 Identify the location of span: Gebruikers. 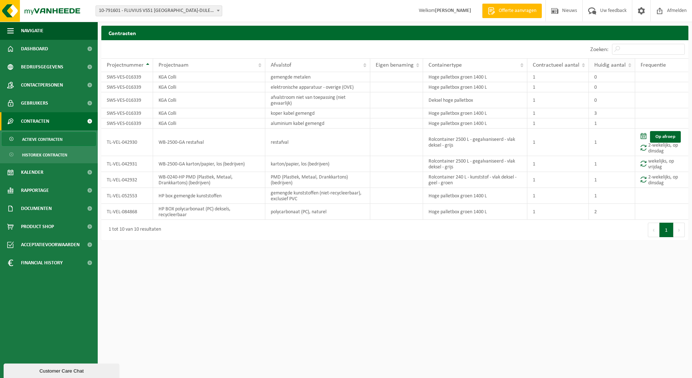
(34, 103).